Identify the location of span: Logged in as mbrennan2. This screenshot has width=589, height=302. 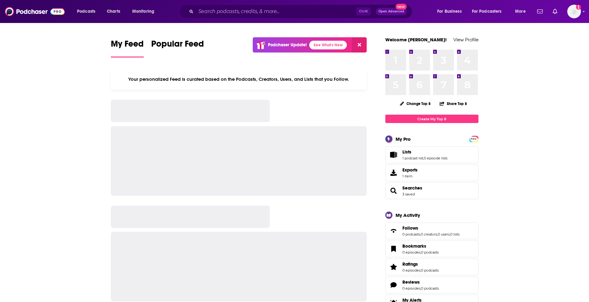
(574, 11).